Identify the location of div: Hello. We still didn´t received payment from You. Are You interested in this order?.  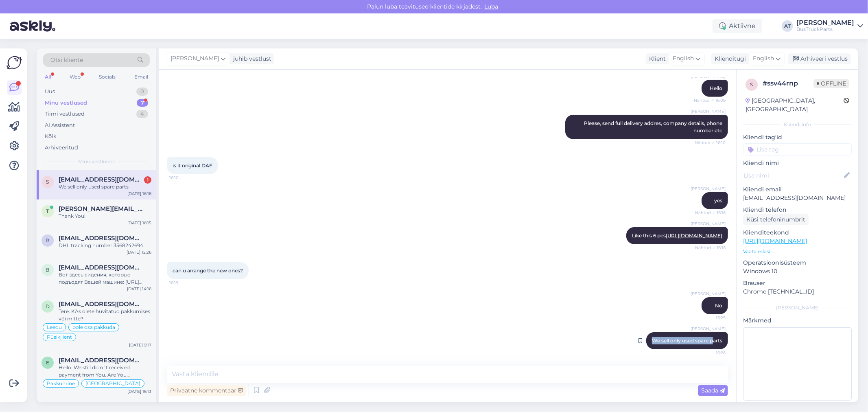
(105, 371).